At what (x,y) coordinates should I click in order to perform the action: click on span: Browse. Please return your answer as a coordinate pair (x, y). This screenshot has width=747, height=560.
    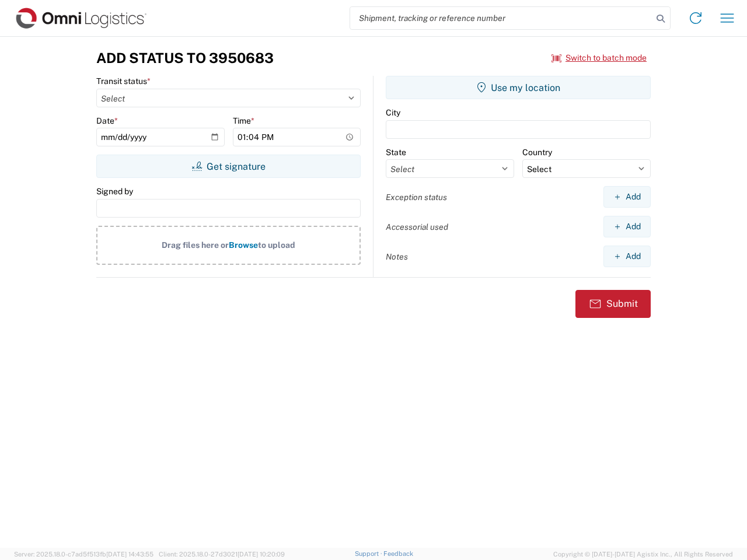
    Looking at the image, I should click on (243, 245).